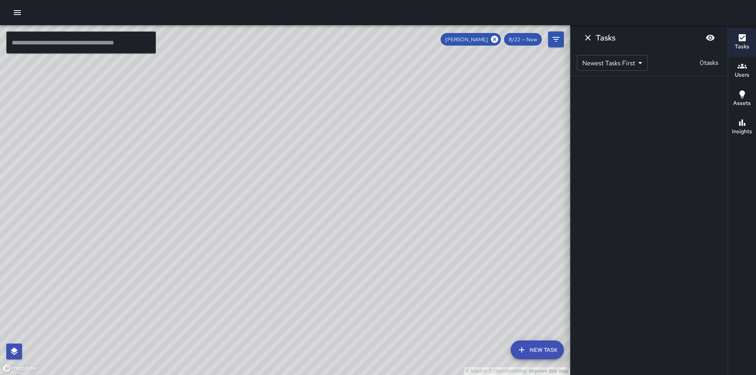 Image resolution: width=756 pixels, height=375 pixels. What do you see at coordinates (587, 38) in the screenshot?
I see `button: Dismiss` at bounding box center [587, 38].